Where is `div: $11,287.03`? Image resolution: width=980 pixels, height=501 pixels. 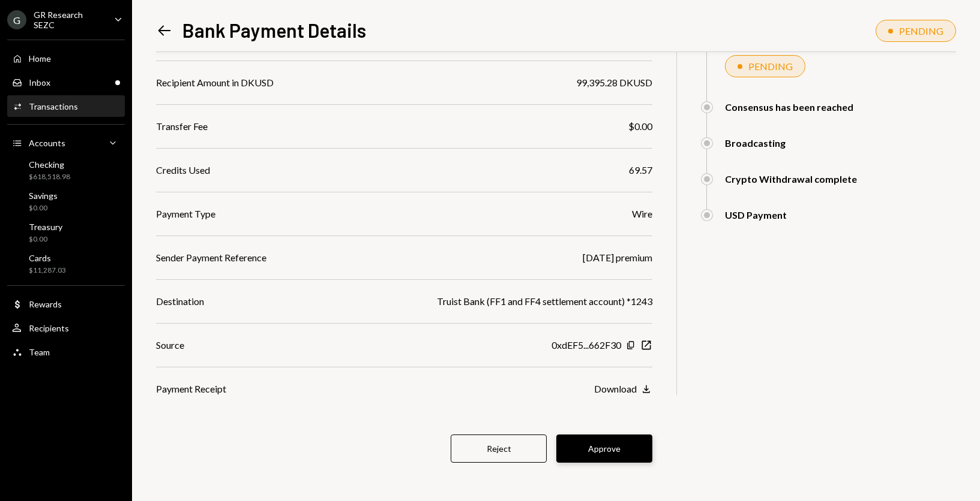 div: $11,287.03 is located at coordinates (47, 271).